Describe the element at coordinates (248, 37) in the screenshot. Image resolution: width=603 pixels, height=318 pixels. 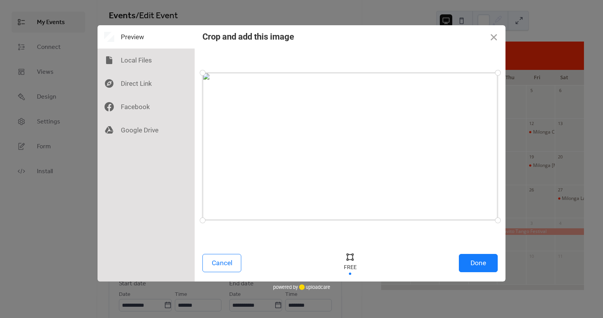
I see `div: Crop and add this image` at that location.